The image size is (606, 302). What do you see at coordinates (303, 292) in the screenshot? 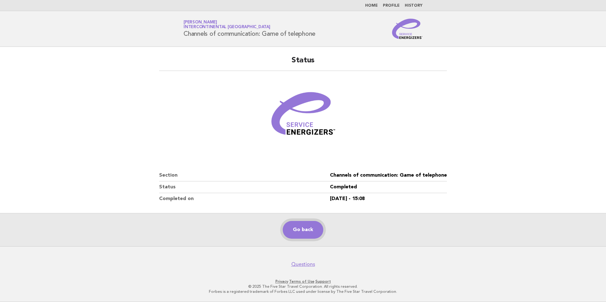
I see `p: Forbes is a registered trademark of Forbes LLC used under license by The Five Star Travel Corpora...` at bounding box center [303, 292].